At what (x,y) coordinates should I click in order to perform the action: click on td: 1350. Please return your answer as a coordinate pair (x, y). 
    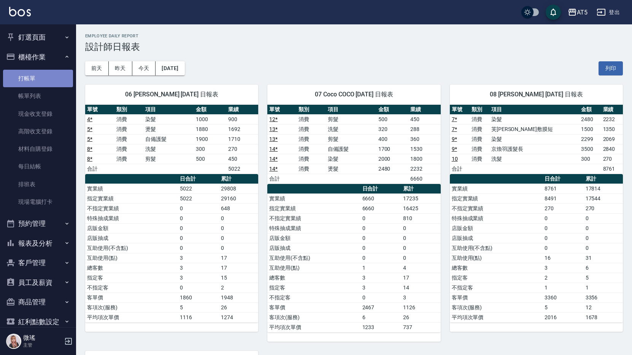
    Looking at the image, I should click on (612, 129).